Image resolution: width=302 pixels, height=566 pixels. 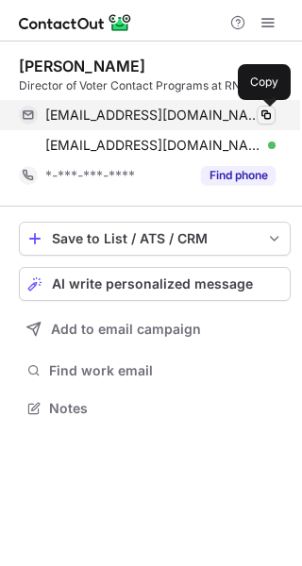 I want to click on button: save-profile-one-click, so click(x=155, y=238).